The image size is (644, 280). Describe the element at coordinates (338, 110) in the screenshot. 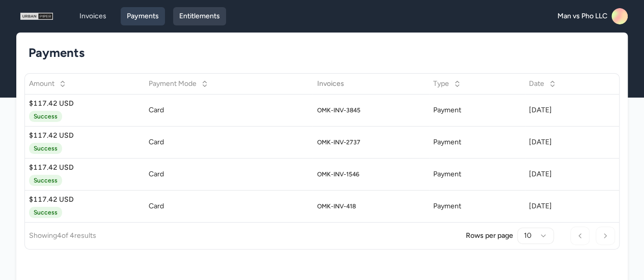

I see `div: OMK-INV-3845` at that location.